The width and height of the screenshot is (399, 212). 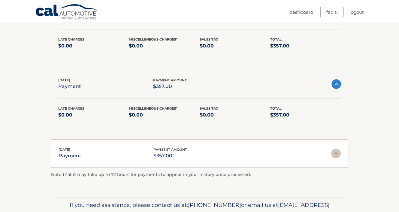 I want to click on img: accordion-active.svg, so click(x=337, y=84).